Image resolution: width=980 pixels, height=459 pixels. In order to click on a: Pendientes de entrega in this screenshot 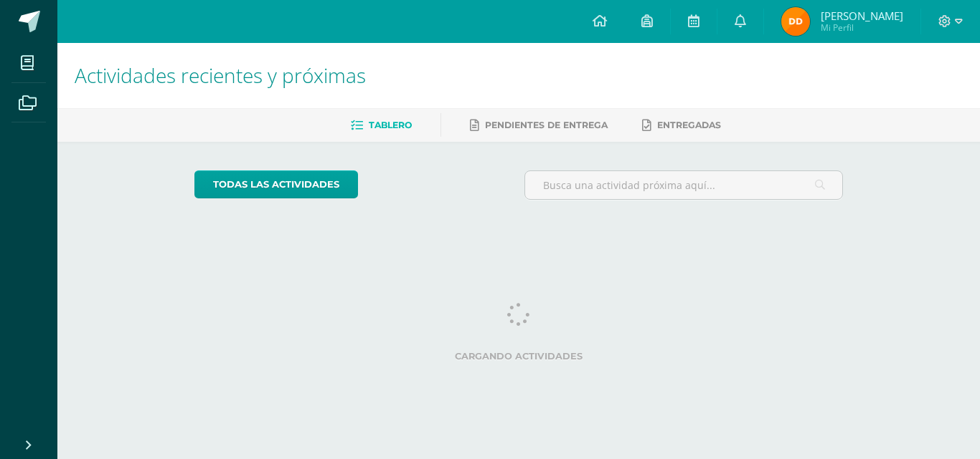, I will do `click(539, 126)`.